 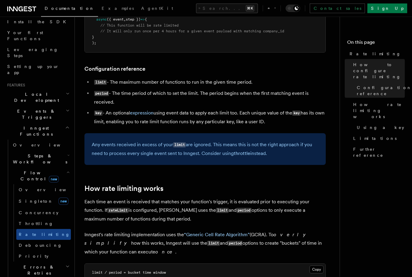 What do you see at coordinates (338, 8) in the screenshot?
I see `a: Contact sales` at bounding box center [338, 8].